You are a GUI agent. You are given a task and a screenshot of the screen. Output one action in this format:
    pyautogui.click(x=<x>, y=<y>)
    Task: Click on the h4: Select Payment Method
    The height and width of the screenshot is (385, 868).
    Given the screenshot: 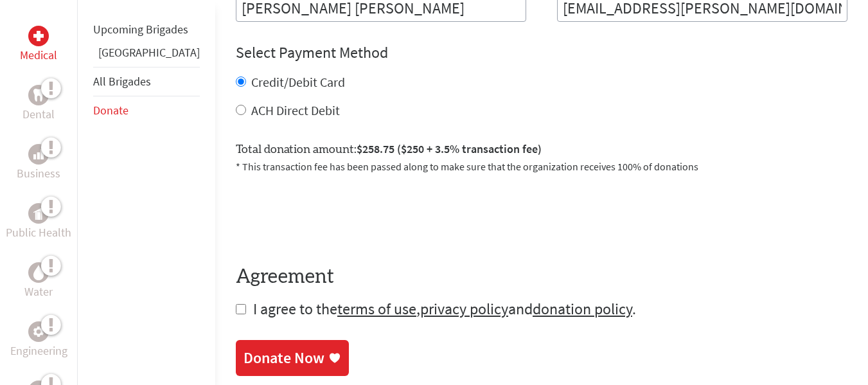 What is the action you would take?
    pyautogui.click(x=542, y=52)
    